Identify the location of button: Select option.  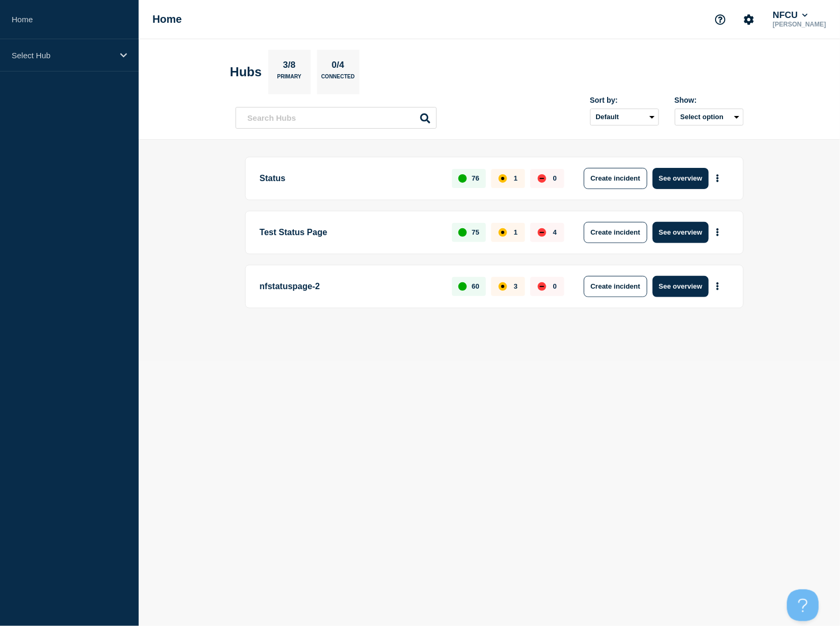
(709, 117).